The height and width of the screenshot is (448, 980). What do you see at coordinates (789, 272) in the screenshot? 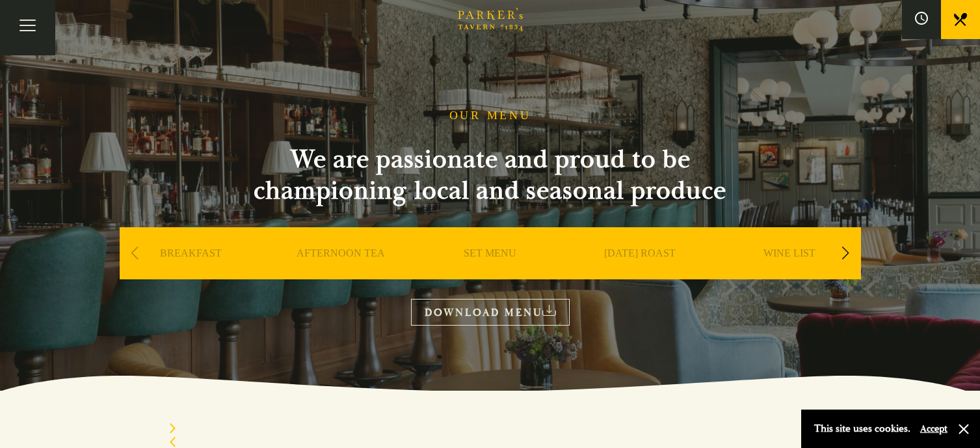
I see `a: WINE LIST` at bounding box center [789, 272].